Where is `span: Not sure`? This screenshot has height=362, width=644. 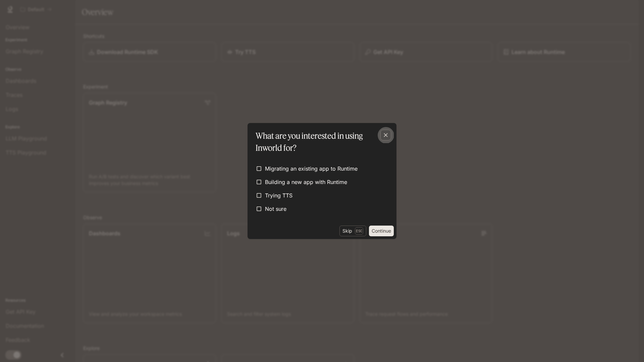
span: Not sure is located at coordinates (276, 209).